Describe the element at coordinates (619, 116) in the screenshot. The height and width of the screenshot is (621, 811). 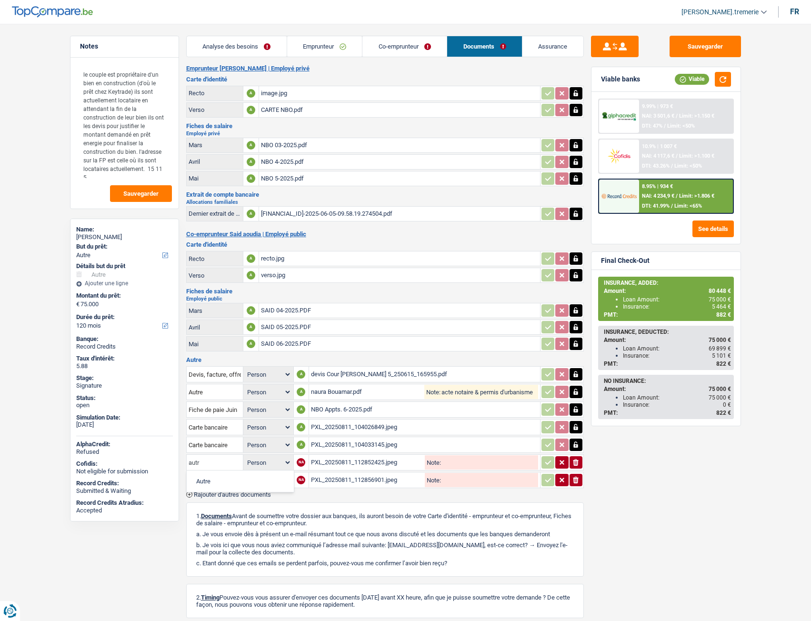
I see `img: AlphaCredit` at that location.